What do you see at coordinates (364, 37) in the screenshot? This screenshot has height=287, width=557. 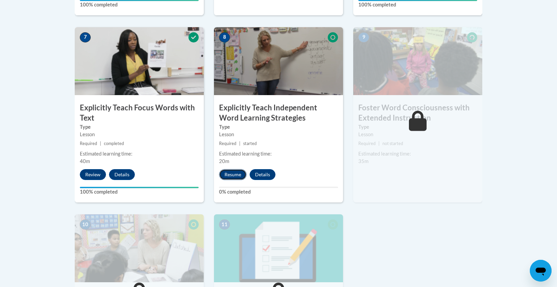 I see `span: 9` at bounding box center [364, 37].